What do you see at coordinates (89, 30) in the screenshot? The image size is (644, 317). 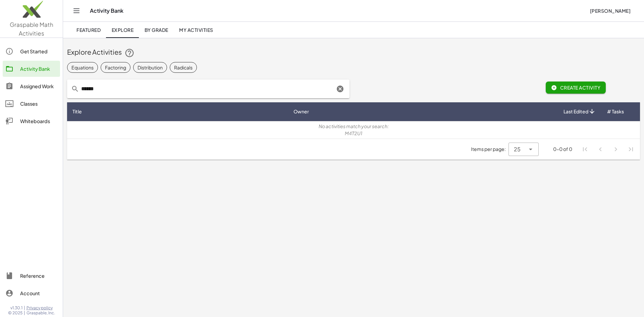 I see `span: Featured` at bounding box center [89, 30].